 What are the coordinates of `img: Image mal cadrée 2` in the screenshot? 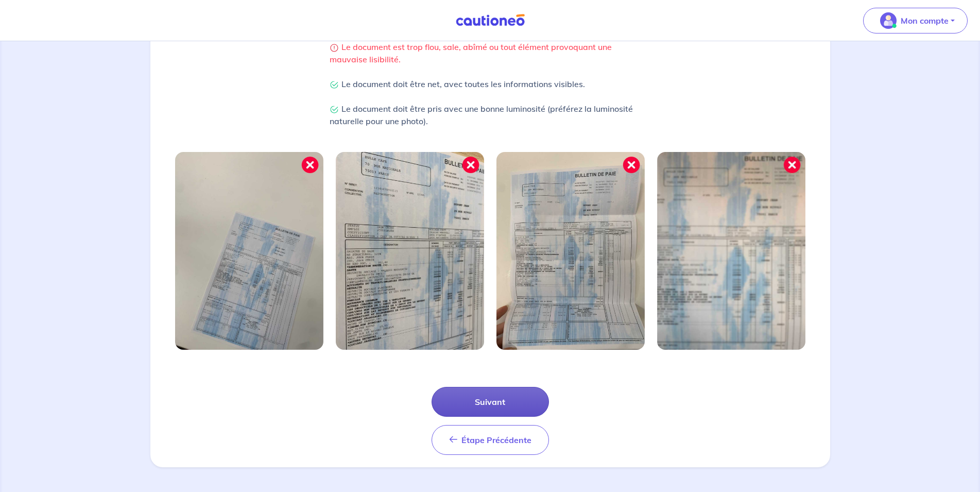 It's located at (410, 251).